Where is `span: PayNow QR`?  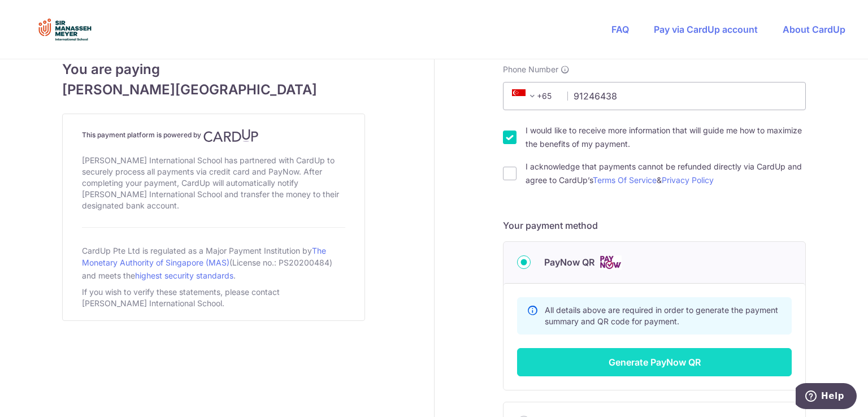
span: PayNow QR is located at coordinates (569, 262).